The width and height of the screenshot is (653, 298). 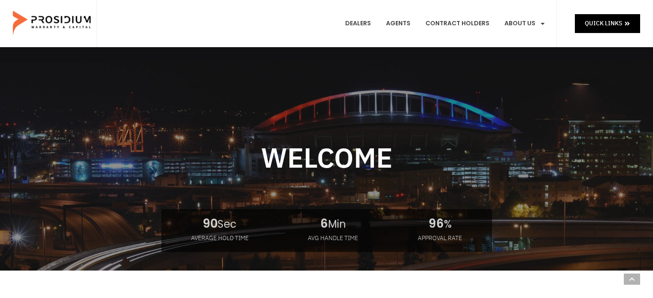 I want to click on a: Quick Links, so click(x=607, y=23).